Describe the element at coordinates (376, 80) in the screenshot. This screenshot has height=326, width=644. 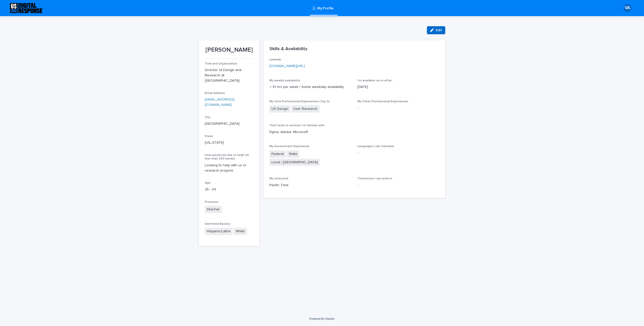
I see `span: I'm available on or after...` at that location.